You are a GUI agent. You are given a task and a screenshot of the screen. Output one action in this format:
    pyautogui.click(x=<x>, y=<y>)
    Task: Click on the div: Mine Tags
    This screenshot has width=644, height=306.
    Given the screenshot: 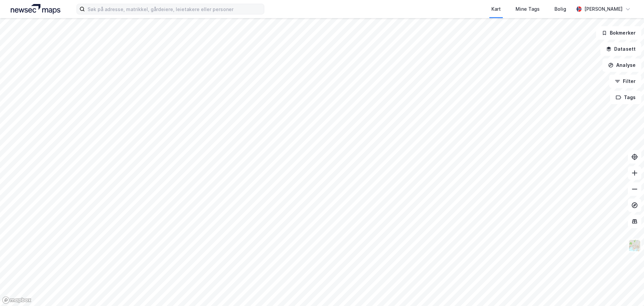 What is the action you would take?
    pyautogui.click(x=528, y=9)
    